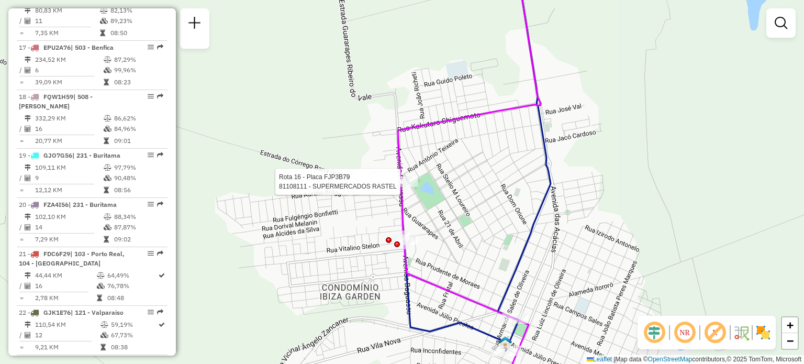 This screenshot has width=804, height=364. What do you see at coordinates (67, 324) in the screenshot?
I see `td: 110,54 KM` at bounding box center [67, 324].